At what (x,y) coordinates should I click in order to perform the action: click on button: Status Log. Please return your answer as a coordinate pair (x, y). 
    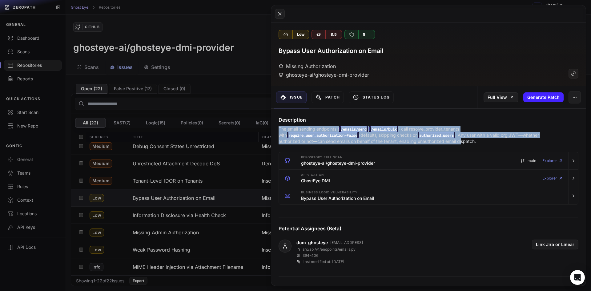
    Looking at the image, I should click on (371, 97).